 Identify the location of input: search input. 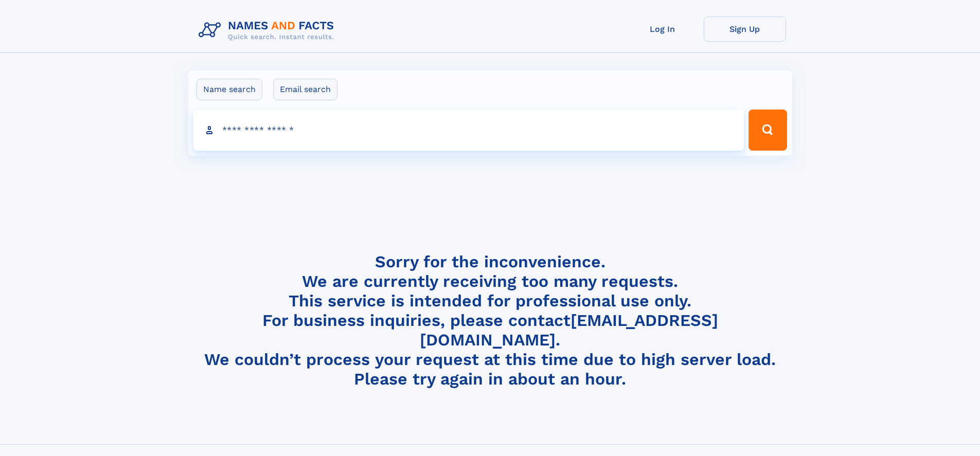
(469, 130).